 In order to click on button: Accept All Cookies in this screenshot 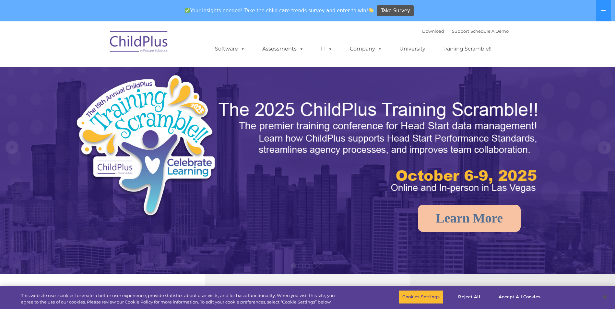, I will do `click(519, 297)`.